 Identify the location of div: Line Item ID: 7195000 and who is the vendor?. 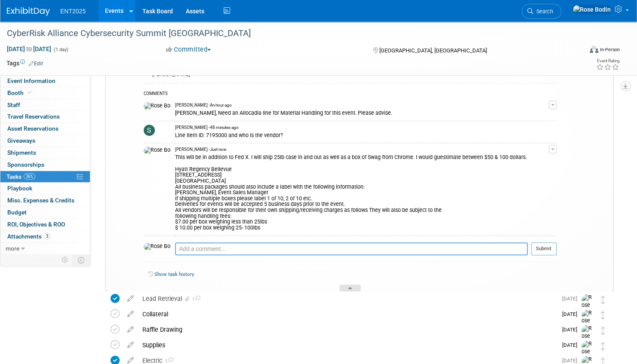
(362, 134).